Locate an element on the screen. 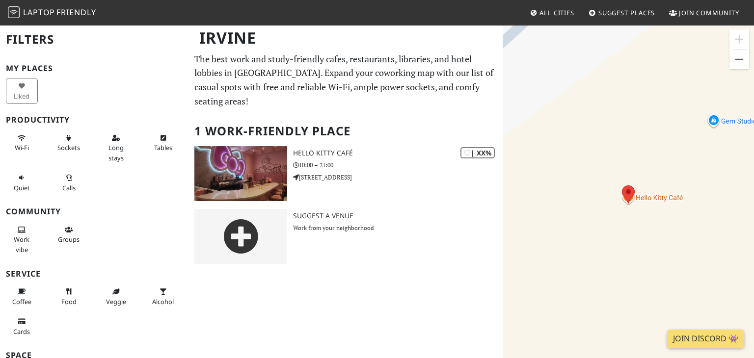 Image resolution: width=754 pixels, height=358 pixels. button: Cards is located at coordinates (22, 326).